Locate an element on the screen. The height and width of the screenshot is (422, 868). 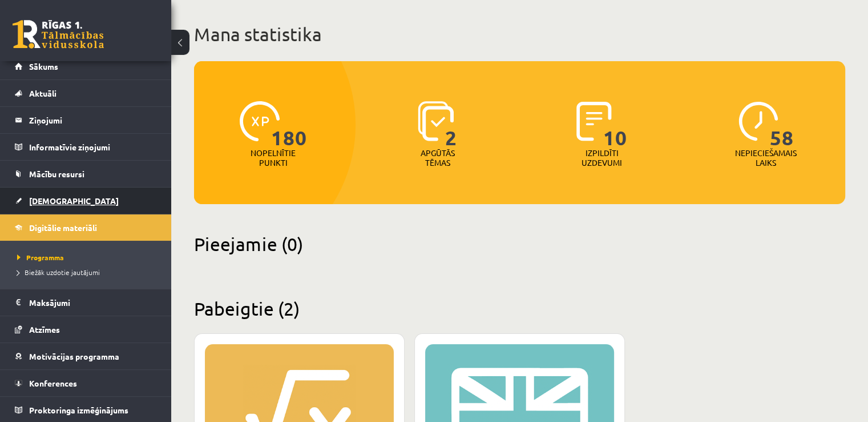
h2: Pieejamie (0) is located at coordinates (519, 243).